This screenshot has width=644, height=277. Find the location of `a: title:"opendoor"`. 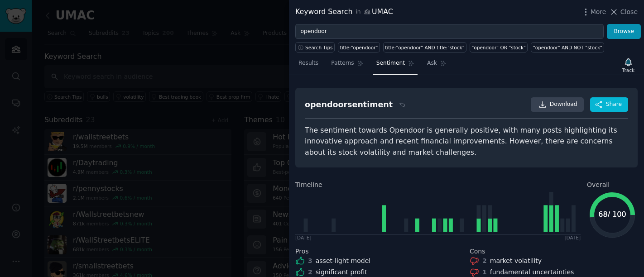

a: title:"opendoor" is located at coordinates (359, 47).